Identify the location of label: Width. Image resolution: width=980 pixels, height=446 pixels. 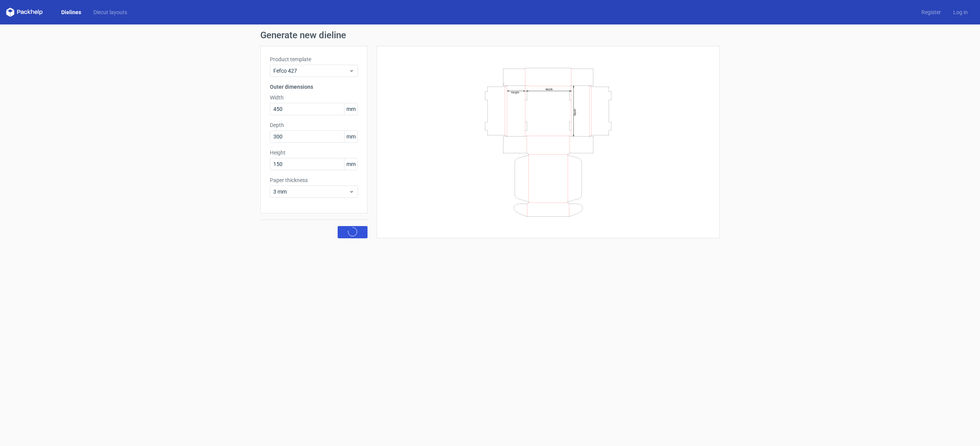
(314, 98).